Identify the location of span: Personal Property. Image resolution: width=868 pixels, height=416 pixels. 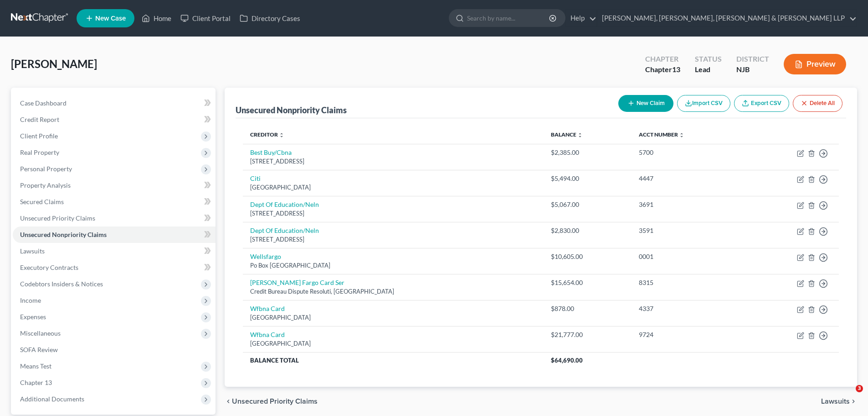
(46, 169).